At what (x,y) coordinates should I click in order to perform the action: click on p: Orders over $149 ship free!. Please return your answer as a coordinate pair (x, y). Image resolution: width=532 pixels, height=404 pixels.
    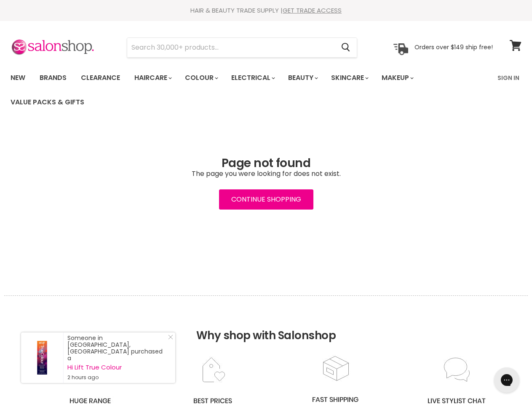
    Looking at the image, I should click on (453, 47).